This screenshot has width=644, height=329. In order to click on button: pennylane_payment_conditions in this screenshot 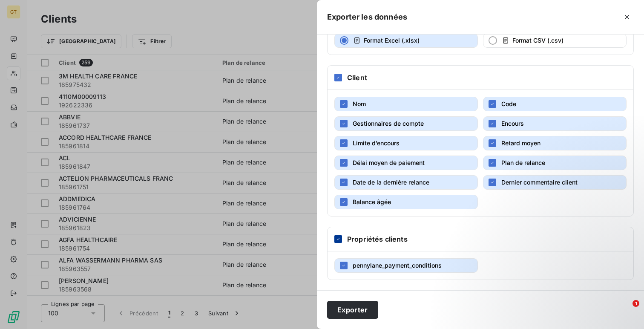, I will do `click(406, 266)`.